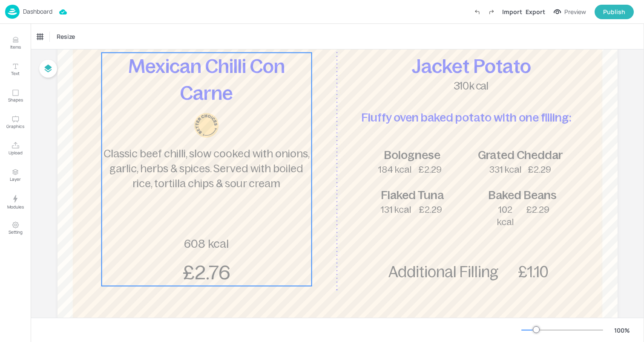 This screenshot has height=342, width=644. I want to click on span: Baked Beans, so click(522, 195).